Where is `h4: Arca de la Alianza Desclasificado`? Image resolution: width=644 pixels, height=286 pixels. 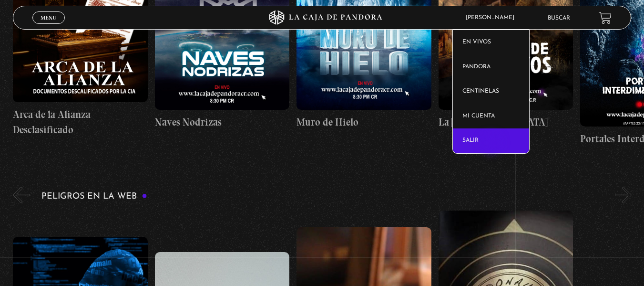 h4: Arca de la Alianza Desclasificado is located at coordinates (80, 122).